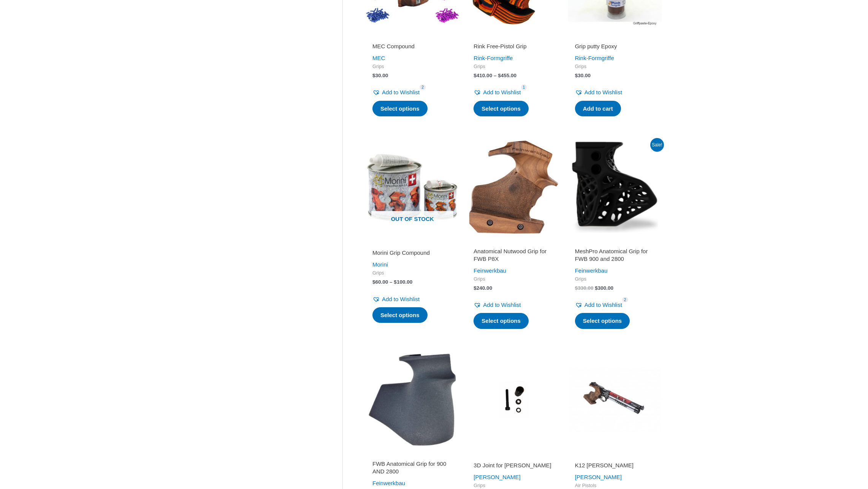 This screenshot has width=868, height=489. Describe the element at coordinates (615, 399) in the screenshot. I see `img: K12 Pardini` at that location.